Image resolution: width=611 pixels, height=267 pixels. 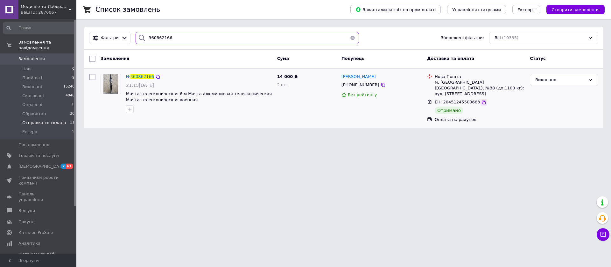 What do you see at coordinates (573, 9) in the screenshot?
I see `a: Створити замовлення` at bounding box center [573, 9].